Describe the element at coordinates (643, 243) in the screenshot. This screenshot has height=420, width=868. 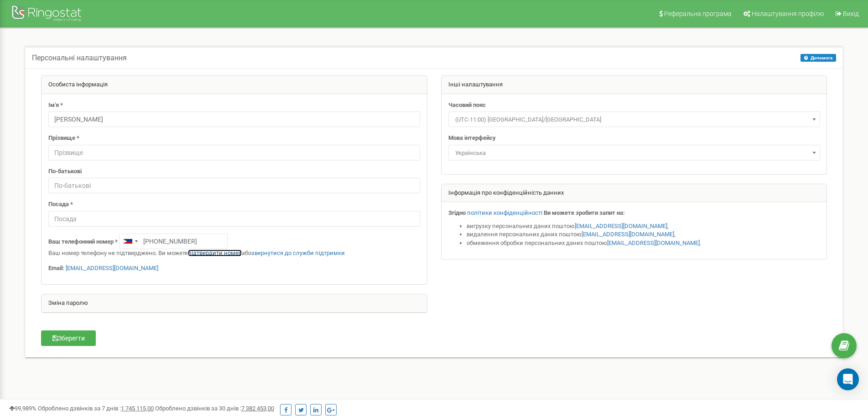
I see `li: обмеження обробки персональних даних поштою .` at that location.